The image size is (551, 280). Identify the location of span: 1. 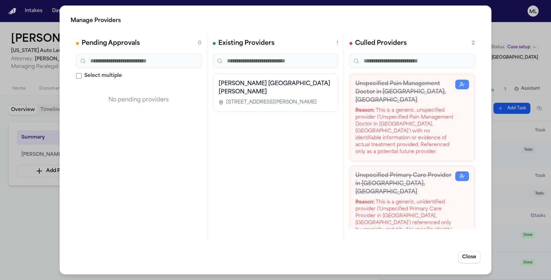
(337, 43).